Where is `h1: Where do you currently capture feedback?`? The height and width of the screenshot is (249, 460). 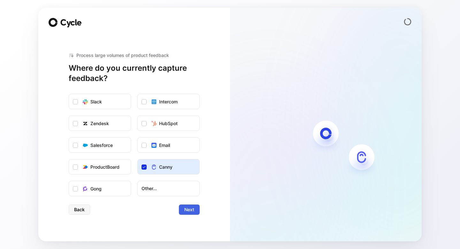
h1: Where do you currently capture feedback? is located at coordinates (134, 73).